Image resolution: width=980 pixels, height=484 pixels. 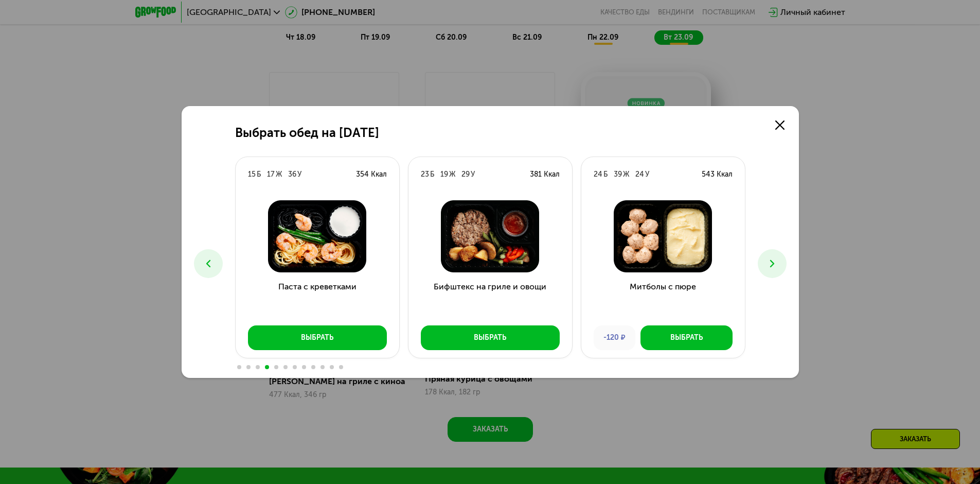 What do you see at coordinates (663, 299) in the screenshot?
I see `h3: Митболы с пюре` at bounding box center [663, 299].